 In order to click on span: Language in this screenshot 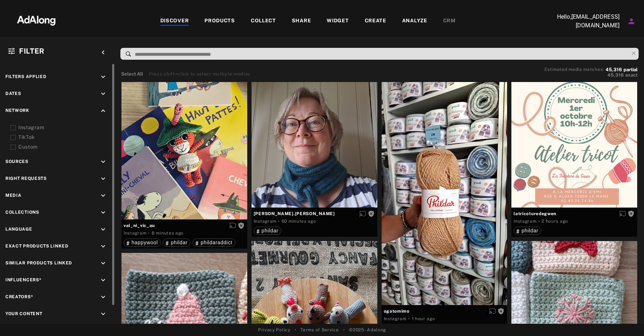, I will do `click(19, 229)`.